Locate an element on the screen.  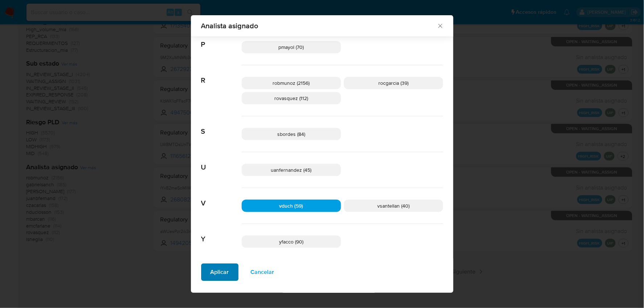
span: rovasquez (112) is located at coordinates (291, 98).